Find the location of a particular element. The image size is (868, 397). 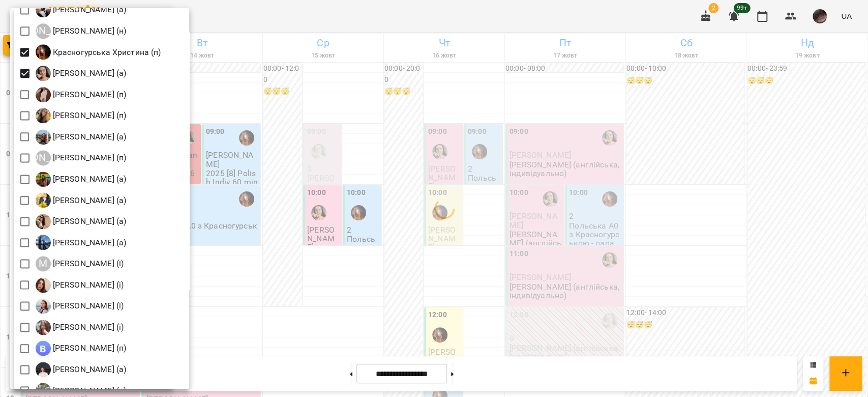

div: Матюк Маргарита (і) is located at coordinates (80, 284).